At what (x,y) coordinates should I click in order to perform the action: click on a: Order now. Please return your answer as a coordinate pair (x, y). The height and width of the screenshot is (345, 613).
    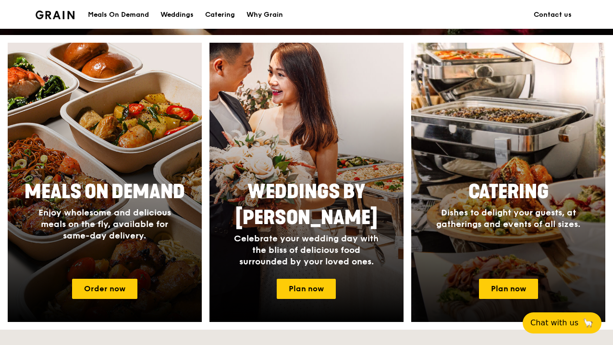
    Looking at the image, I should click on (105, 289).